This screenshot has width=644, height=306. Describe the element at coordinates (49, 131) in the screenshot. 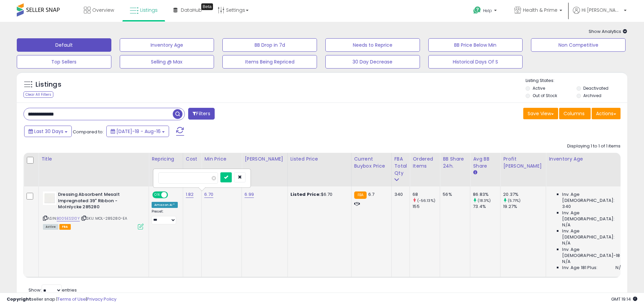

I see `span: Last 30 Days` at that location.